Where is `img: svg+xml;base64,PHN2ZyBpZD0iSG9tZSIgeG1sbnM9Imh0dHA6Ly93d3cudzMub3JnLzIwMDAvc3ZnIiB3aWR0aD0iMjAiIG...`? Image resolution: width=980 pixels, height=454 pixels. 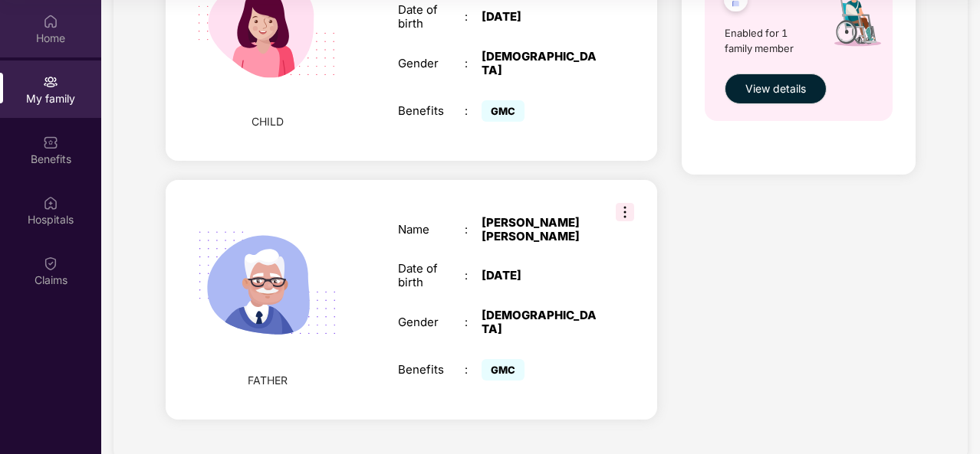
img: svg+xml;base64,PHN2ZyBpZD0iSG9tZSIgeG1sbnM9Imh0dHA6Ly93d3cudzMub3JnLzIwMDAvc3ZnIiB3aWR0aD0iMjAiIG... is located at coordinates (50, 22).